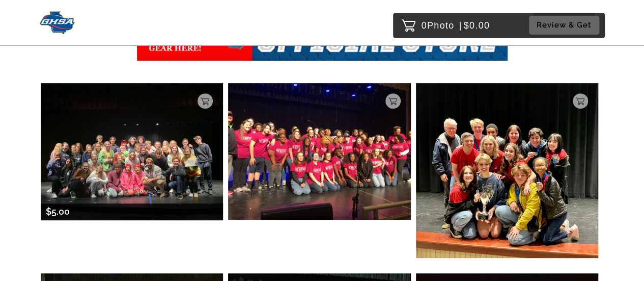 Image resolution: width=644 pixels, height=281 pixels. What do you see at coordinates (564, 25) in the screenshot?
I see `button: Review & Get` at bounding box center [564, 25].